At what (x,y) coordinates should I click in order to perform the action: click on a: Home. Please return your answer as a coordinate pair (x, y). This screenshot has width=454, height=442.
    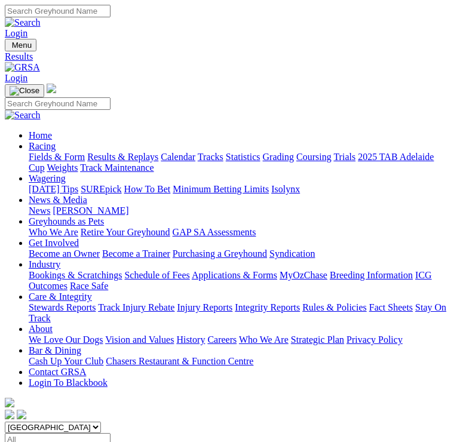
    Looking at the image, I should click on (40, 135).